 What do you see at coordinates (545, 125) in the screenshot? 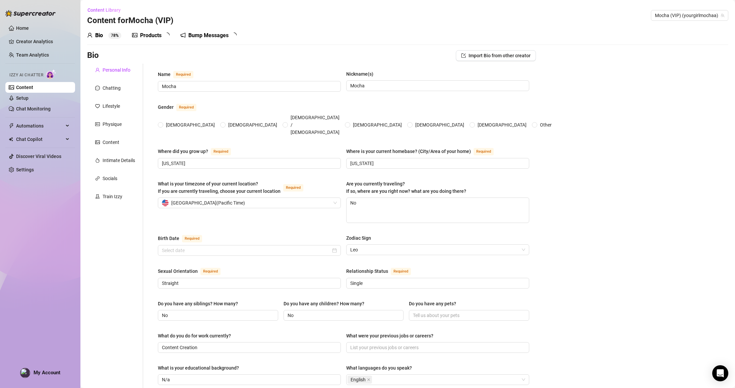
I see `span: Other` at bounding box center [545, 125].